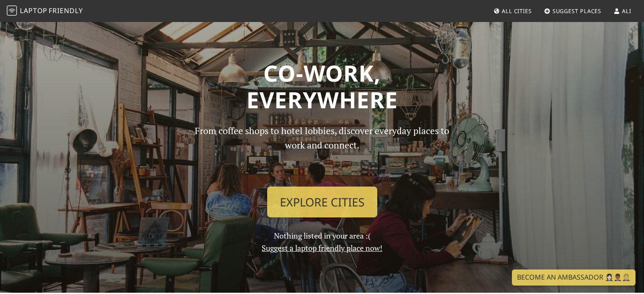 Image resolution: width=644 pixels, height=294 pixels. Describe the element at coordinates (623, 11) in the screenshot. I see `a: ali` at that location.